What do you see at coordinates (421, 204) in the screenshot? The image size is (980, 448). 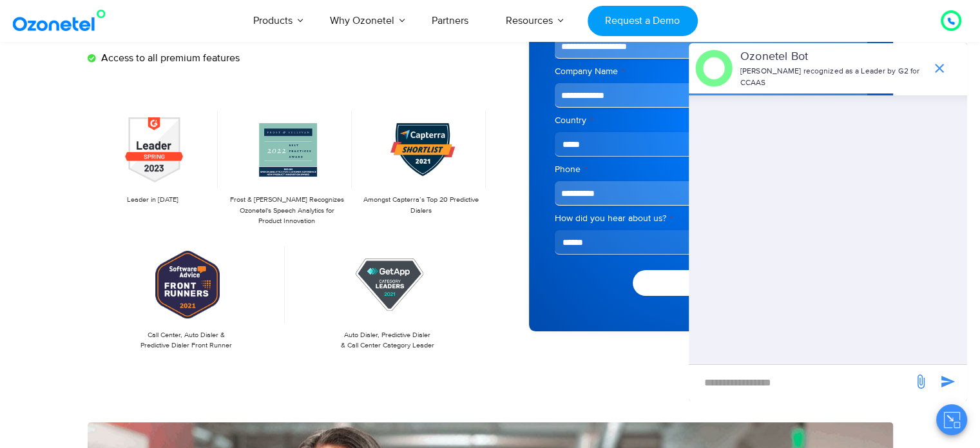 I see `p: Amongst Capterra’s Top 20 Predictive Dialers` at bounding box center [421, 204].